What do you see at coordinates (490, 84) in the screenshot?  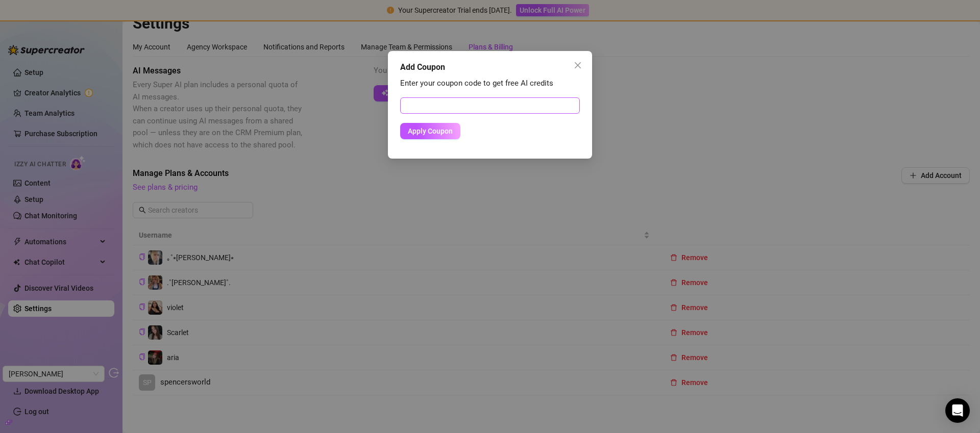 I see `div: Enter your coupon code to get free AI credits` at bounding box center [490, 84].